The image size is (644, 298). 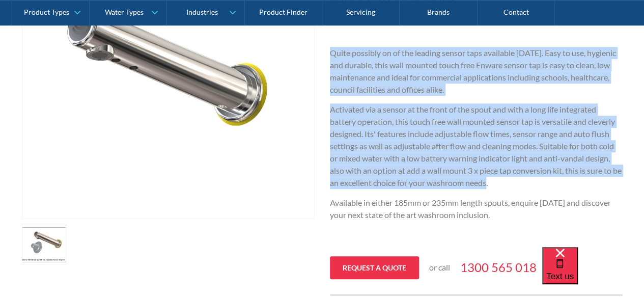 I want to click on span: Text us, so click(x=18, y=29).